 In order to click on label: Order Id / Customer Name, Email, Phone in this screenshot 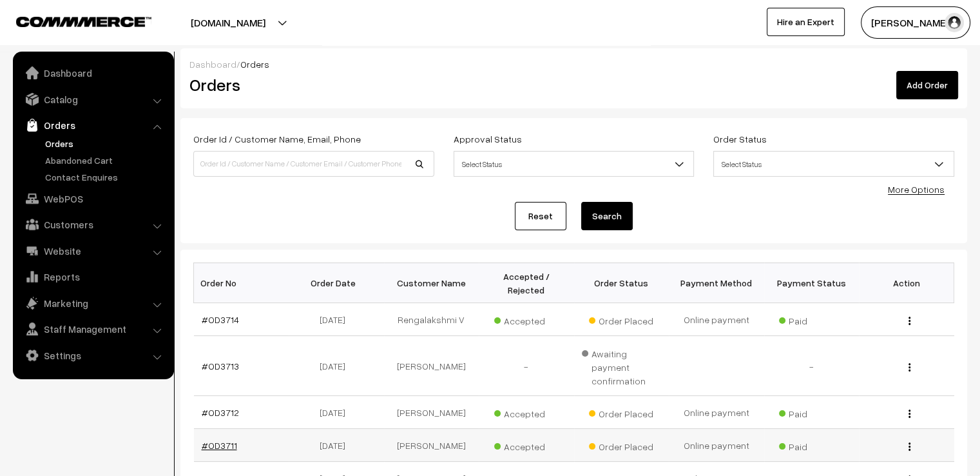, I will do `click(277, 138)`.